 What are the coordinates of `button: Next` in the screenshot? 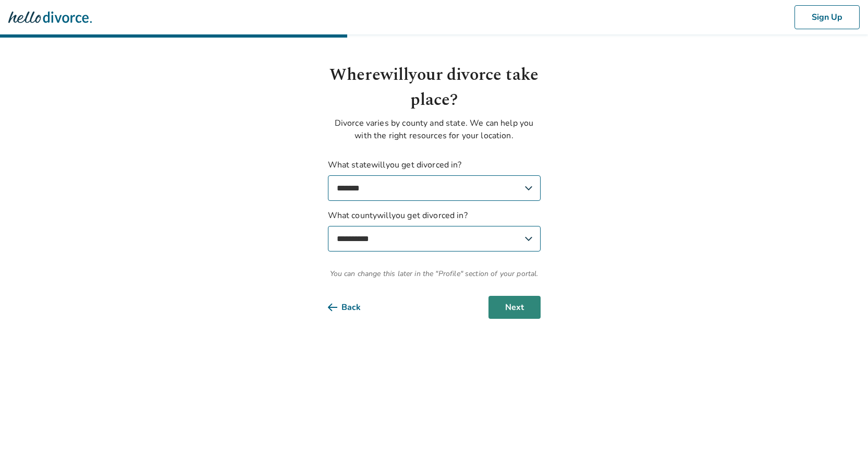 It's located at (514, 308).